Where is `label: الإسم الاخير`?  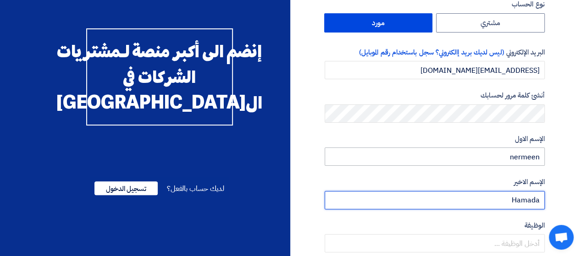 label: الإسم الاخير is located at coordinates (435, 182).